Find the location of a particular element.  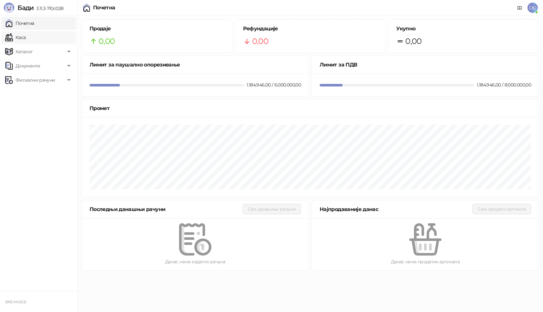

div: Лимит за ПДВ is located at coordinates (425, 65).